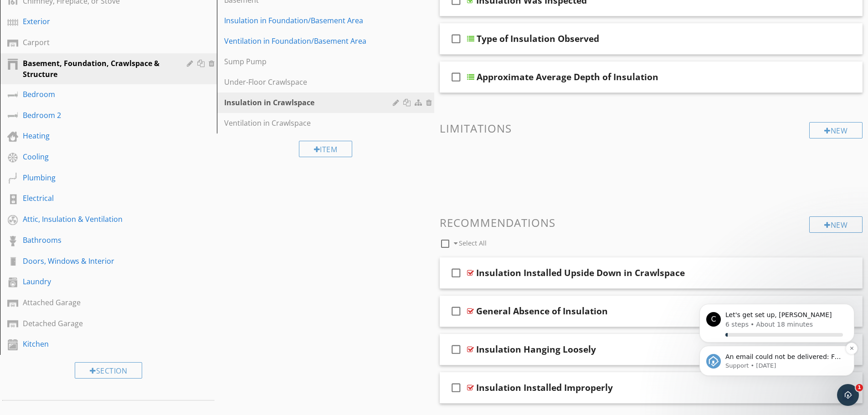  I want to click on div: Item, so click(326, 149).